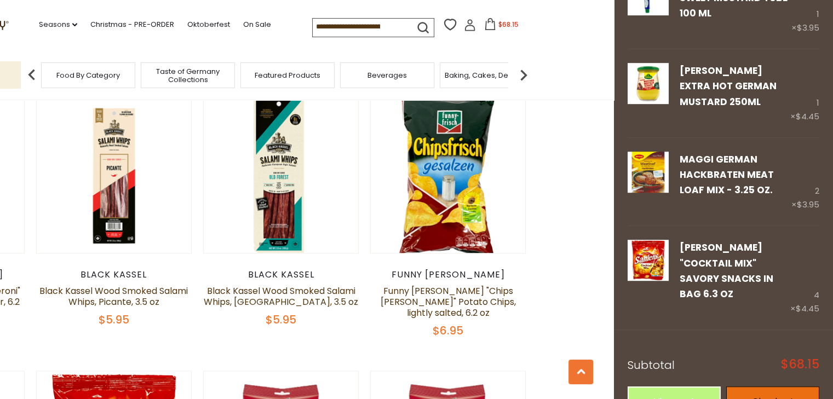 This screenshot has height=399, width=833. I want to click on a: Beverages, so click(387, 75).